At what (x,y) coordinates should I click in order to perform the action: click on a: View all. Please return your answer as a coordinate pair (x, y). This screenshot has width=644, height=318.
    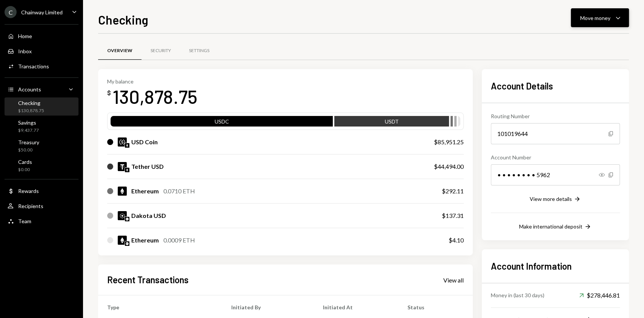
    Looking at the image, I should click on (454, 280).